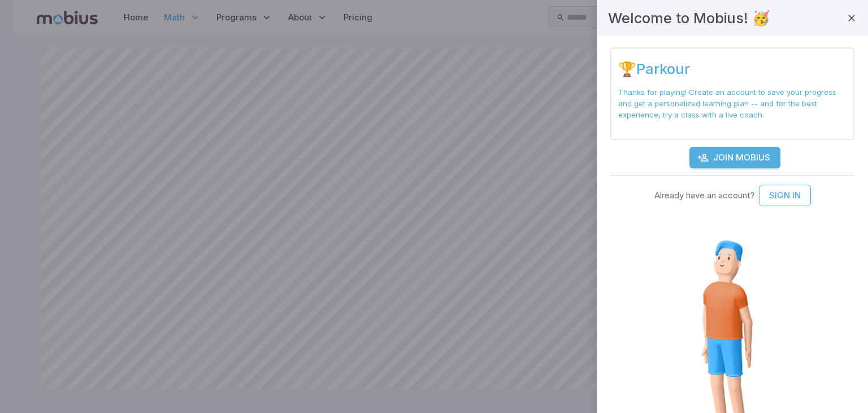 This screenshot has height=413, width=868. Describe the element at coordinates (732, 104) in the screenshot. I see `p: Thanks for playing! Create an account to save your progress and get a personalized learning plan ...` at that location.